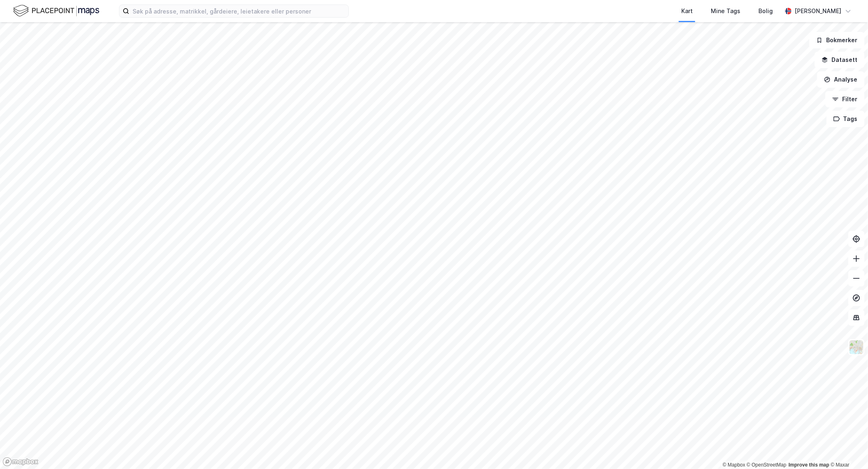 The height and width of the screenshot is (469, 868). What do you see at coordinates (725, 11) in the screenshot?
I see `div: Mine Tags` at bounding box center [725, 11].